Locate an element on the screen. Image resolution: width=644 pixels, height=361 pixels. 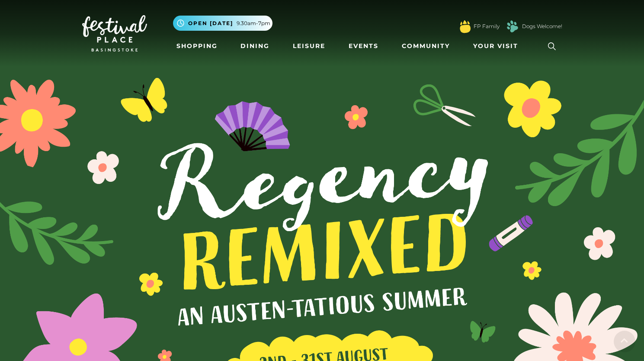
a: Shopping is located at coordinates (197, 46).